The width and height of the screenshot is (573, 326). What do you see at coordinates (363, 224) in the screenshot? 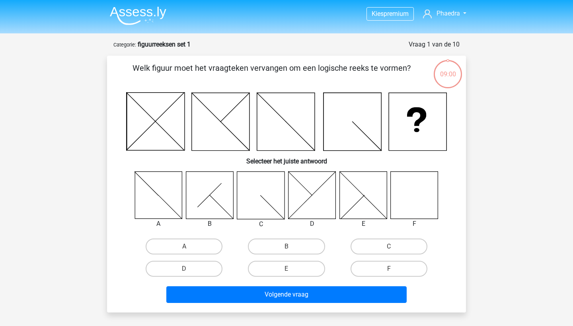
I see `div: E` at bounding box center [363, 224].